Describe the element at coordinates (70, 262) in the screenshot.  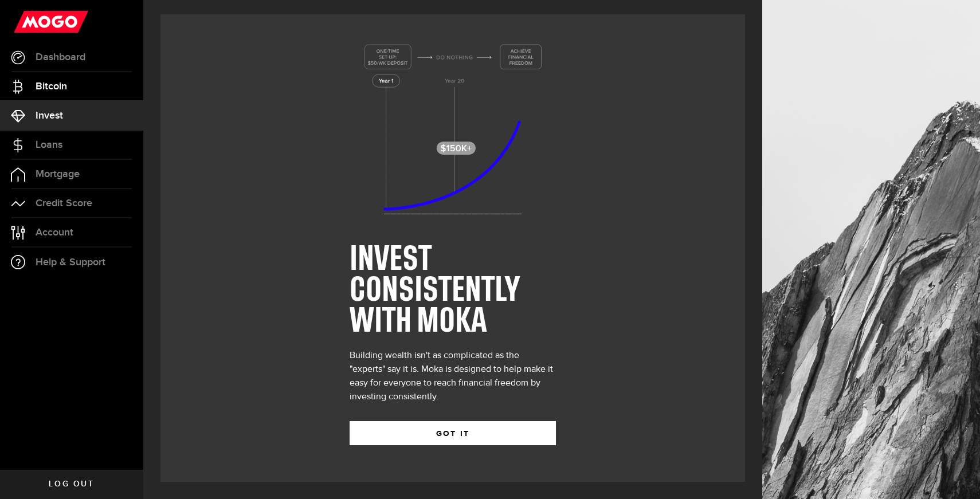
I see `span: Help & Support` at that location.